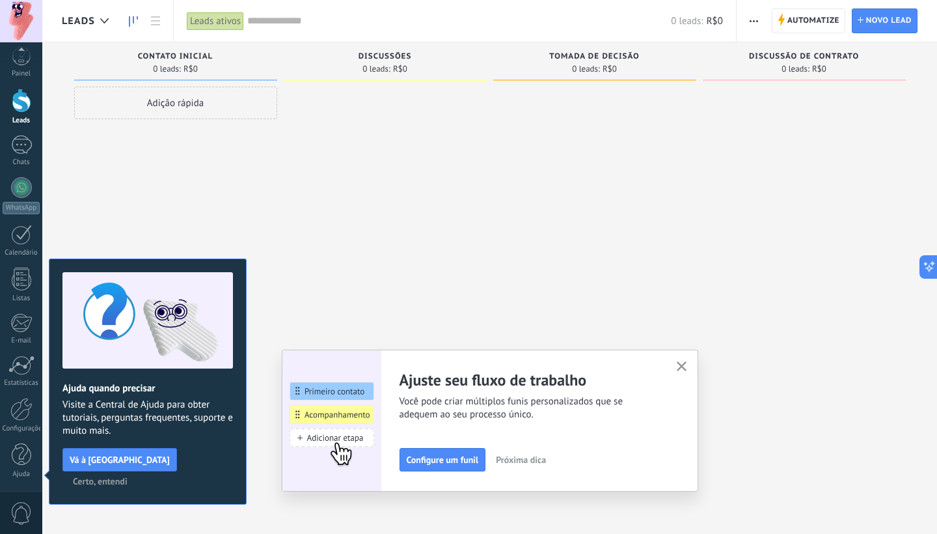 The image size is (937, 534). What do you see at coordinates (442, 459) in the screenshot?
I see `span: Configure um funil` at bounding box center [442, 459].